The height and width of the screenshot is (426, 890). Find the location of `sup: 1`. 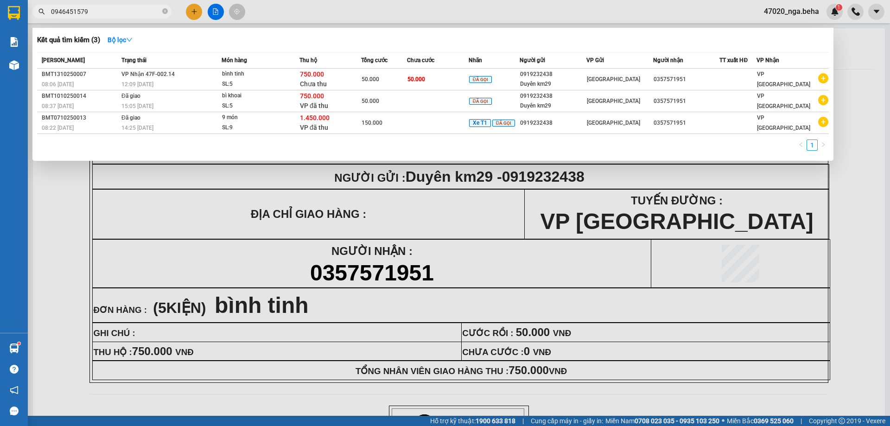

sup: 1 is located at coordinates (19, 344).